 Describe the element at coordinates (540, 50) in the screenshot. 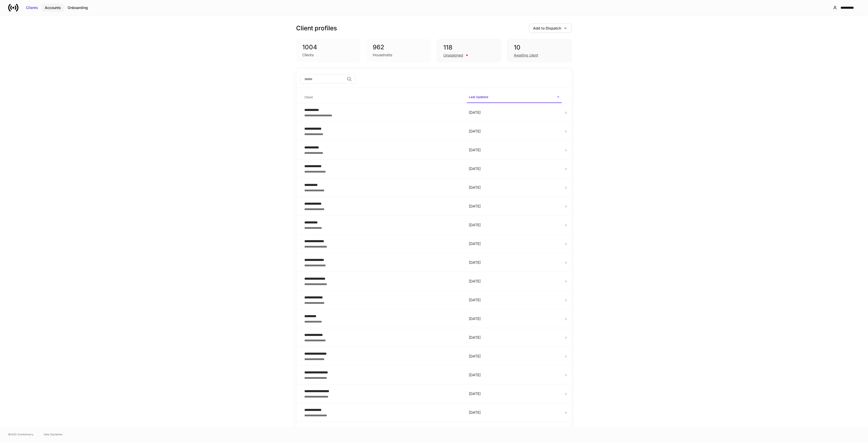

I see `div: 10Awaiting client` at that location.